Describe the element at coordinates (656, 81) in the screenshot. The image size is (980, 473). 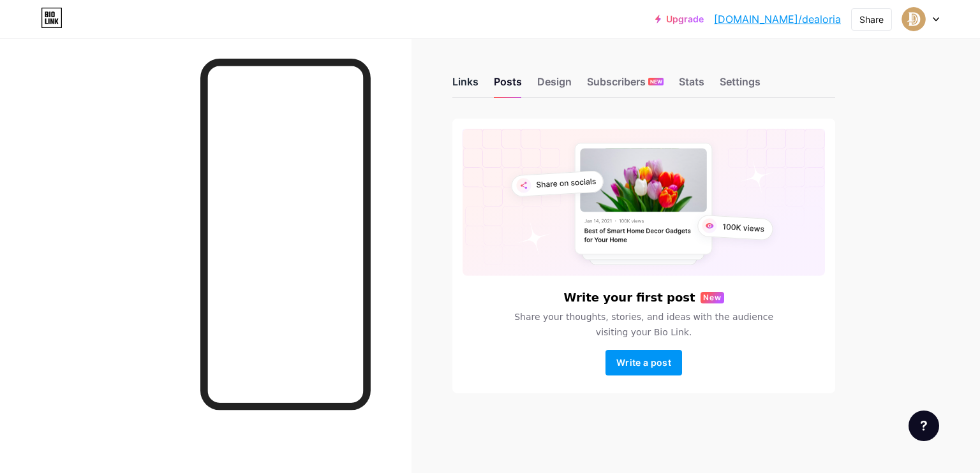
I see `span: NEW` at that location.